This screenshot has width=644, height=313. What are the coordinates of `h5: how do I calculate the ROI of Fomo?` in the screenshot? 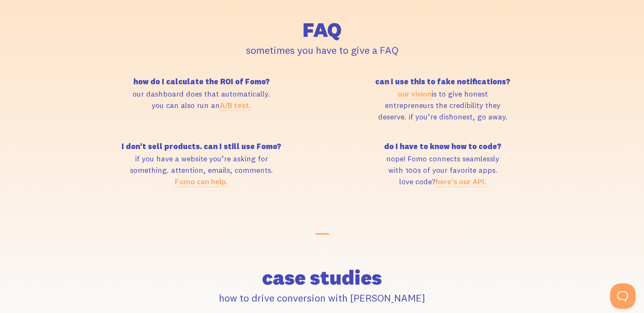 It's located at (202, 82).